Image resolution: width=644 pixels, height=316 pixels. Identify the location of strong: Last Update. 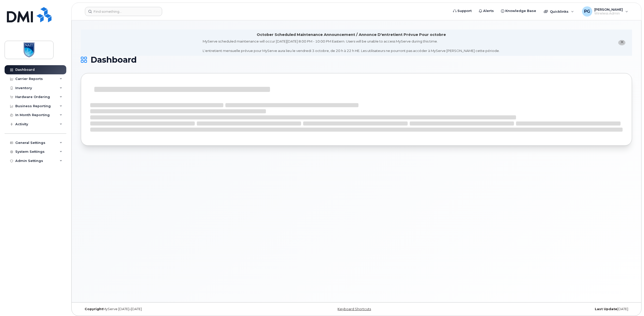
(606, 309).